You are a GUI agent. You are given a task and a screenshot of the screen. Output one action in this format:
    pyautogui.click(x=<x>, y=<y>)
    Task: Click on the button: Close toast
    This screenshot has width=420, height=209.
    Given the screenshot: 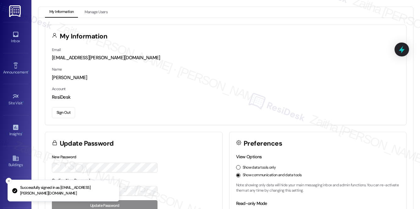 What is the action you would take?
    pyautogui.click(x=9, y=181)
    